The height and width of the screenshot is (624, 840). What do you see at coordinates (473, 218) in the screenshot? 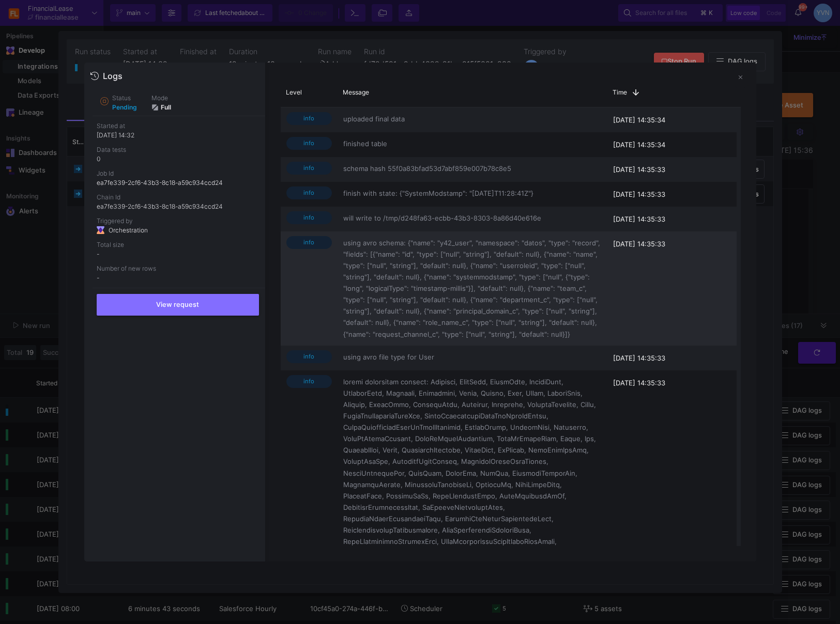
I see `span: will write to /tmp/d248fa63-ecbb-43b3-8303-8a86d40e616e` at bounding box center [473, 218].